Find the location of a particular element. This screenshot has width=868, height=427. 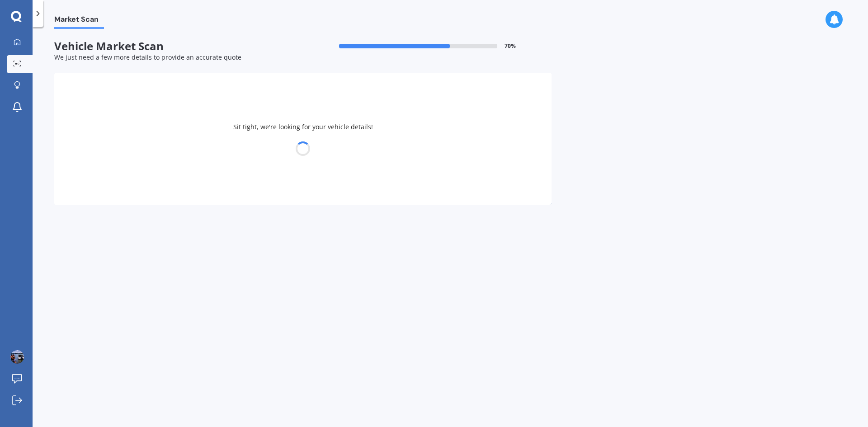

span: We just need a few more details to provide an accurate quote is located at coordinates (148, 57).